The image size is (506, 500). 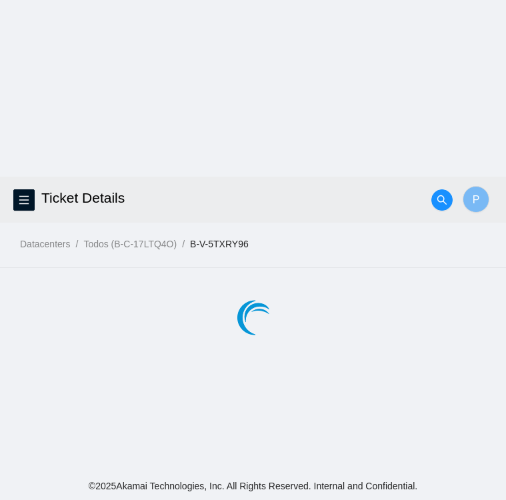 What do you see at coordinates (476, 199) in the screenshot?
I see `button: P` at bounding box center [476, 199].